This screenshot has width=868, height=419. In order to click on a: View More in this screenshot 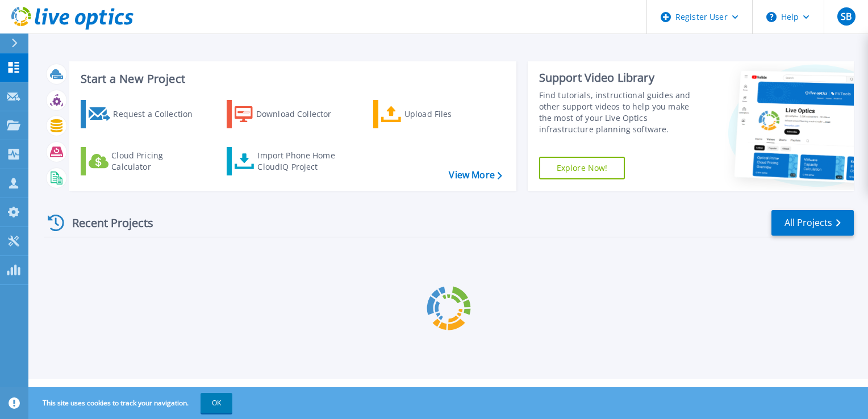, I will do `click(475, 175)`.